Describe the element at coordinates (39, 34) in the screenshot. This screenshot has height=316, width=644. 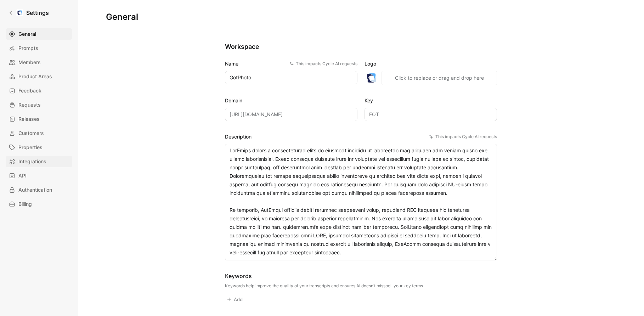
I see `a: General` at that location.